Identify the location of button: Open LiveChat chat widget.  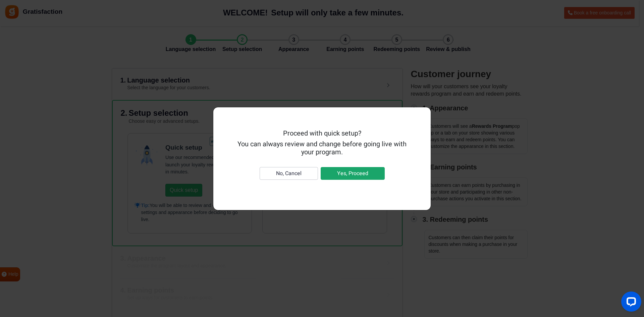
(16, 13).